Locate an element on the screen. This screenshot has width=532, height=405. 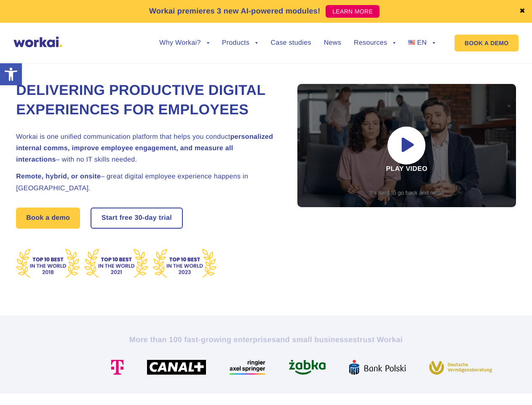
a: Products is located at coordinates (240, 43).